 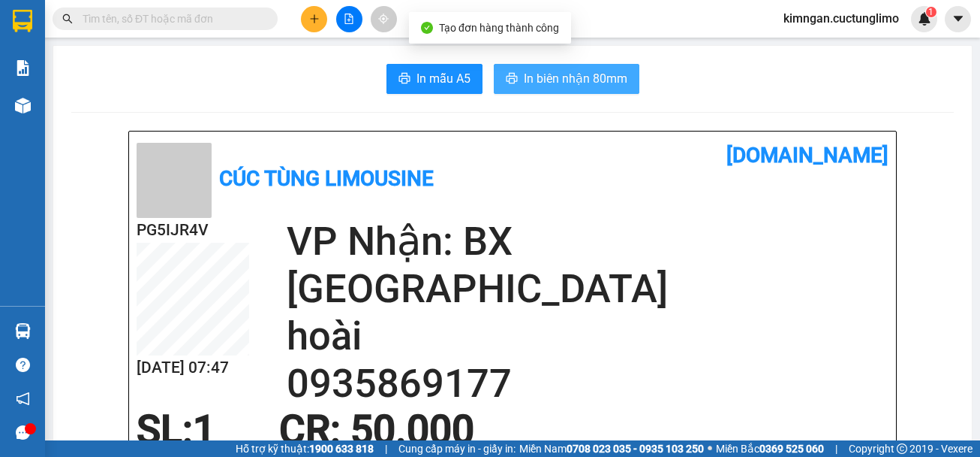 What do you see at coordinates (313, 19) in the screenshot?
I see `button: plus` at bounding box center [313, 19].